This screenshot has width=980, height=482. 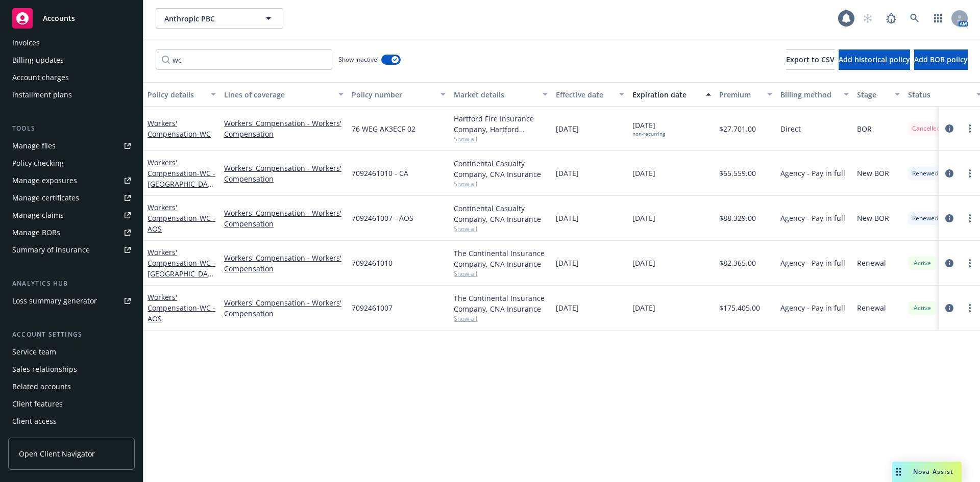 What do you see at coordinates (745, 95) in the screenshot?
I see `button: Premium` at bounding box center [745, 95].